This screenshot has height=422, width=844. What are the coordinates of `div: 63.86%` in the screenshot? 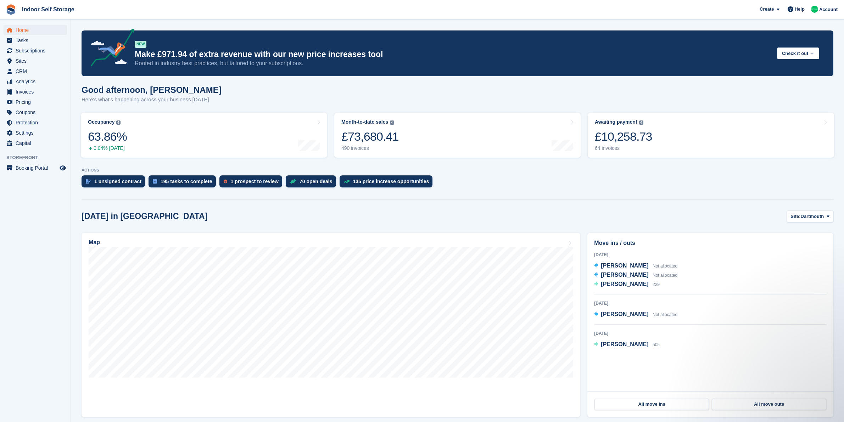 It's located at (107, 136).